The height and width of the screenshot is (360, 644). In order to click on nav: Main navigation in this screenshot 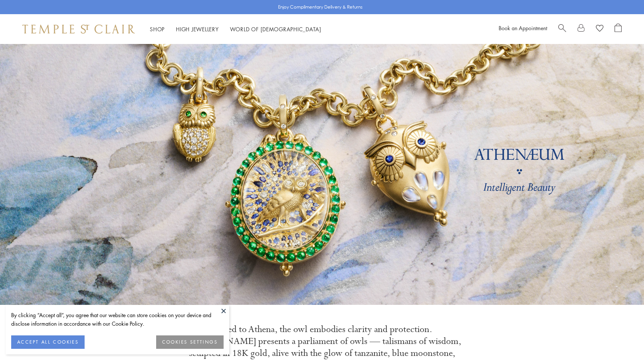, I will do `click(235, 29)`.